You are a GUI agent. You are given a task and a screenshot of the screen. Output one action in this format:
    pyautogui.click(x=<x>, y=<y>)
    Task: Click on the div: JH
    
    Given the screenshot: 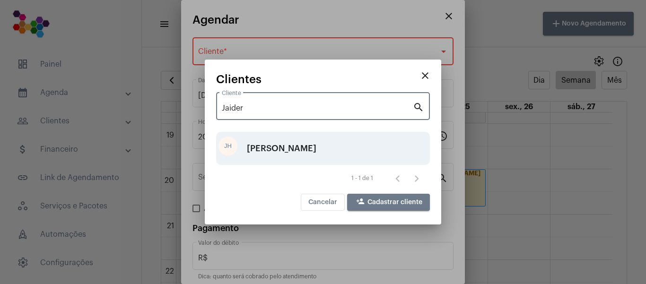 What is the action you would take?
    pyautogui.click(x=228, y=146)
    